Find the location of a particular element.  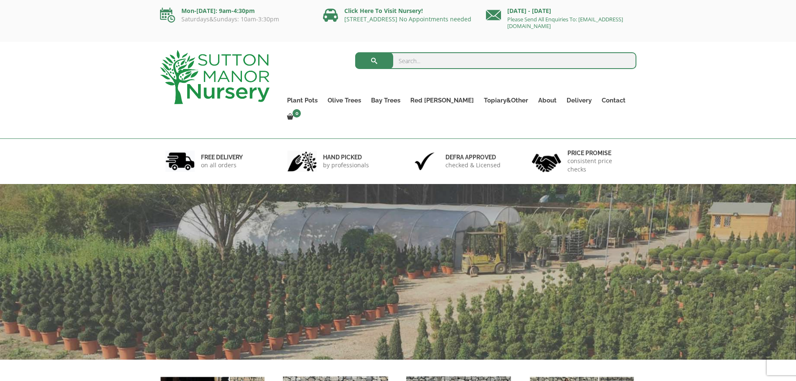

h6: Price promise is located at coordinates (599, 153).